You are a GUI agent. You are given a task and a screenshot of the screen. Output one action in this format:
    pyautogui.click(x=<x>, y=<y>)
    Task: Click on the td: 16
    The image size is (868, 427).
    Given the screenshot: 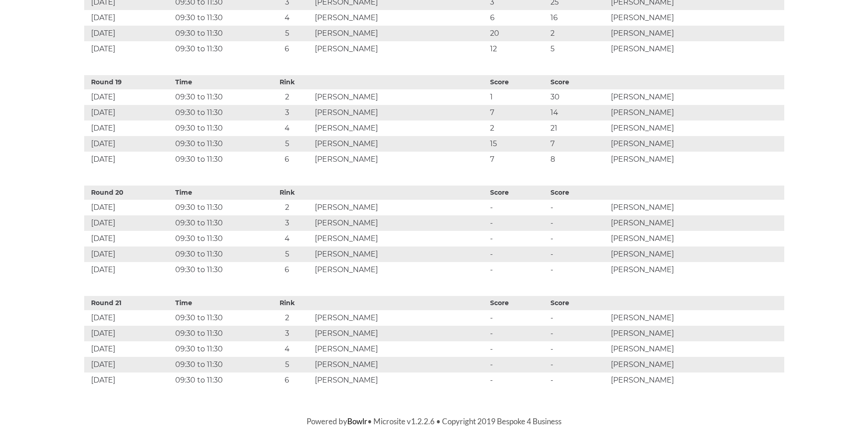 What is the action you would take?
    pyautogui.click(x=579, y=18)
    